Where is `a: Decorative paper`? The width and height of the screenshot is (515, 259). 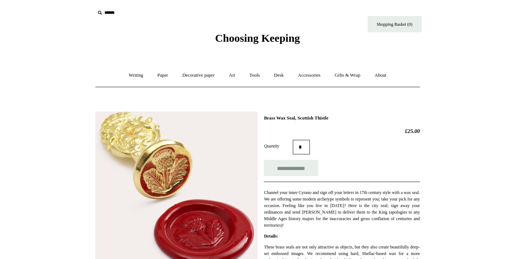
a: Decorative paper is located at coordinates (198, 75).